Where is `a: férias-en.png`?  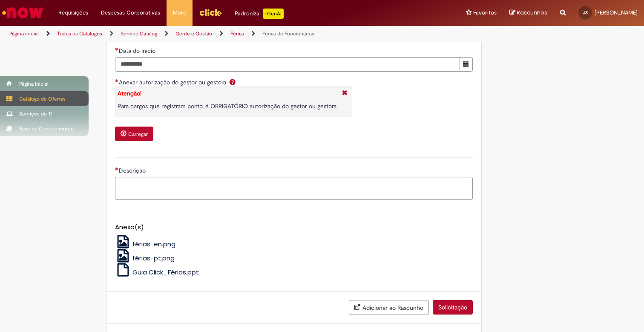
a: férias-en.png is located at coordinates (145, 244).